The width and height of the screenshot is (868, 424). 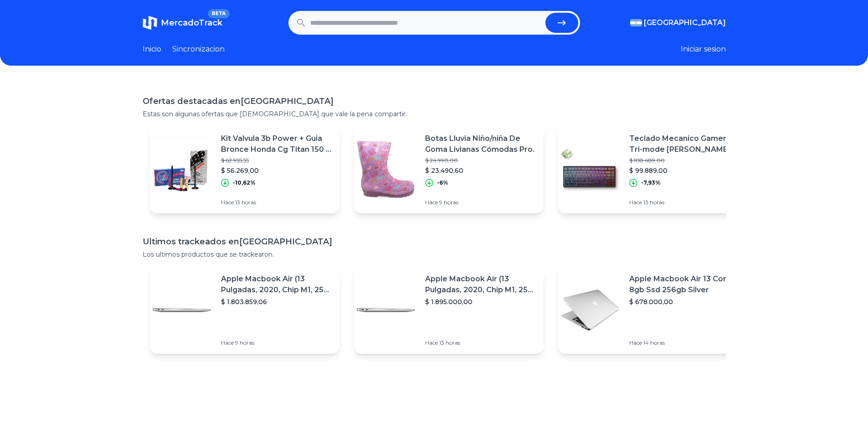 What do you see at coordinates (150, 23) in the screenshot?
I see `img: MercadoTrack` at bounding box center [150, 23].